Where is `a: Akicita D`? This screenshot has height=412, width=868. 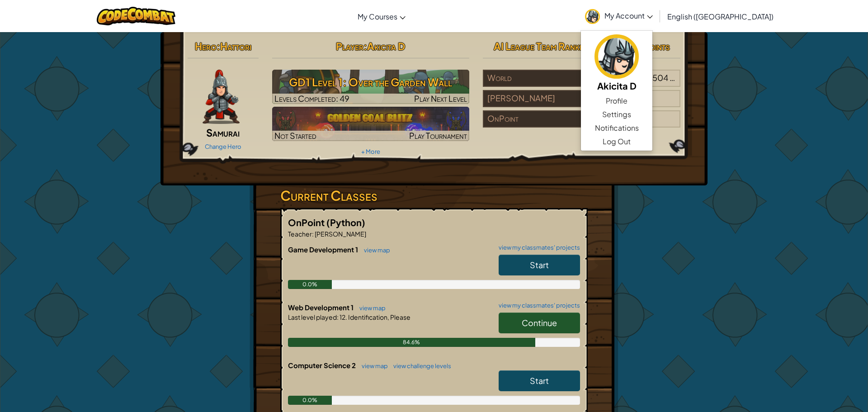 a: Akicita D is located at coordinates (617, 63).